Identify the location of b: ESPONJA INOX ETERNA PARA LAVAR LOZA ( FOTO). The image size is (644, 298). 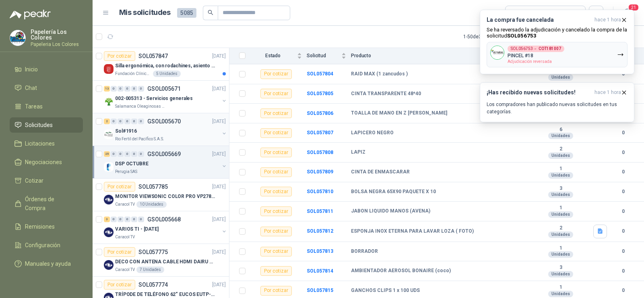
(412, 231).